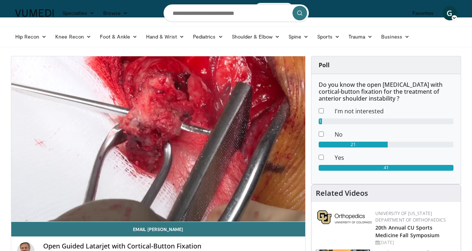 This screenshot has height=251, width=472. Describe the element at coordinates (423, 13) in the screenshot. I see `a: Favorites` at that location.